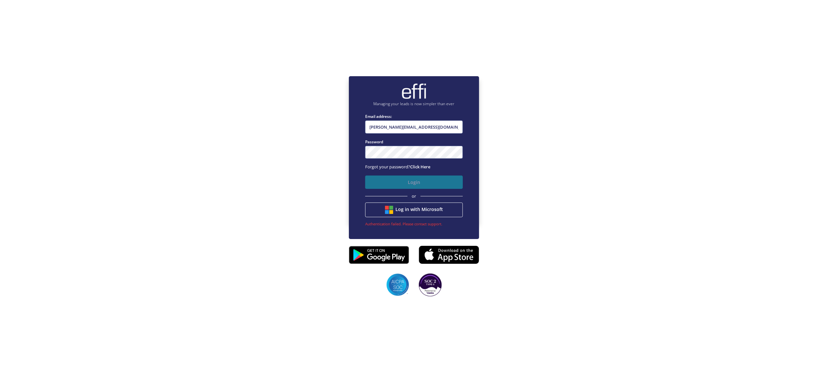 Image resolution: width=828 pixels, height=367 pixels. I want to click on input: Enter email, so click(414, 127).